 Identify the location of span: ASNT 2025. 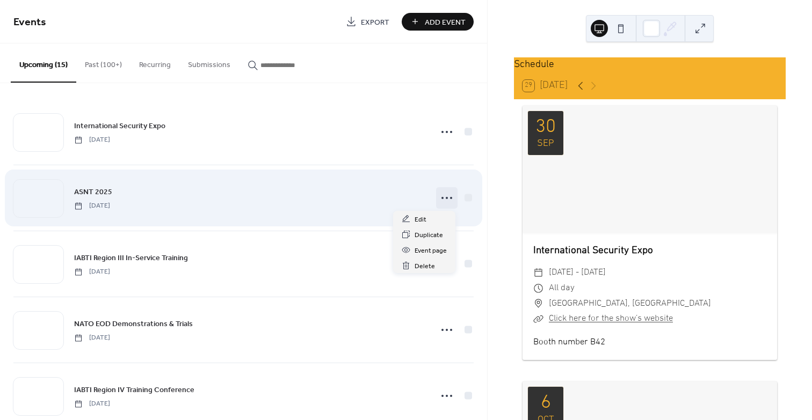
(93, 192).